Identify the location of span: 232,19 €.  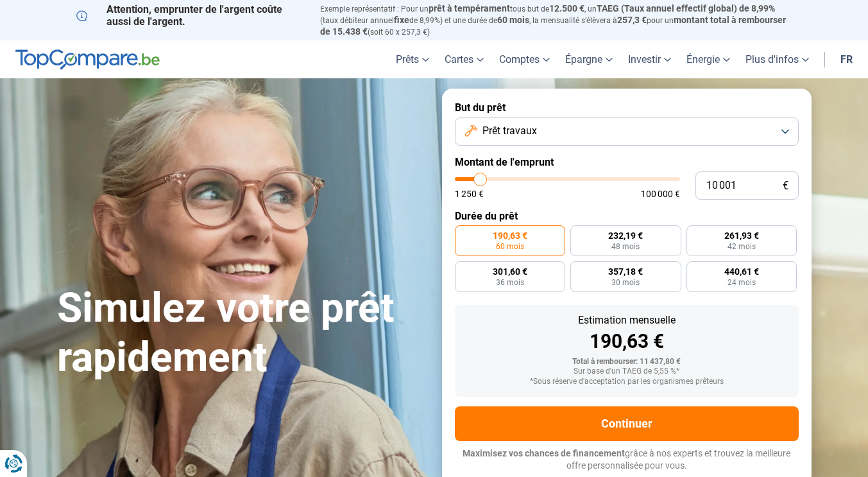
(625, 236).